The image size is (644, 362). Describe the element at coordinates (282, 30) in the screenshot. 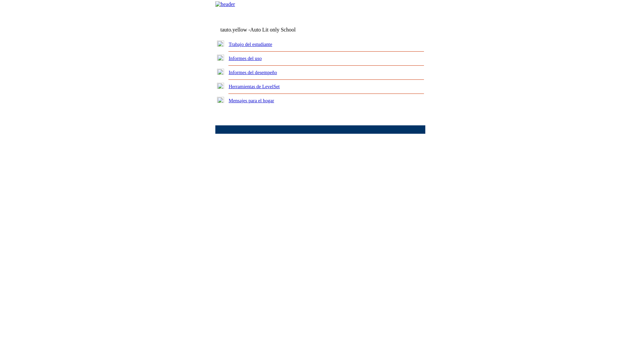

I see `td: tauto.yellow -` at that location.